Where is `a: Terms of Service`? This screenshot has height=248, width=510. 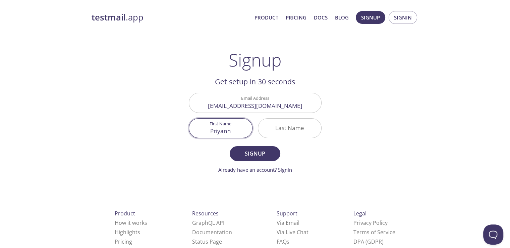 a: Terms of Service is located at coordinates (374, 232).